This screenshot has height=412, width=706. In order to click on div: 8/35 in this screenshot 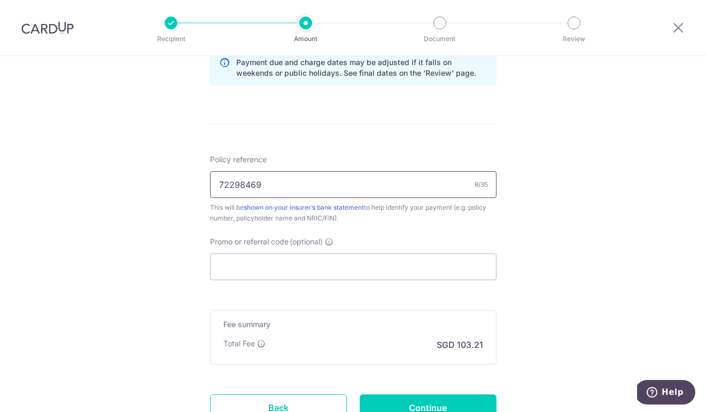, I will do `click(481, 185)`.